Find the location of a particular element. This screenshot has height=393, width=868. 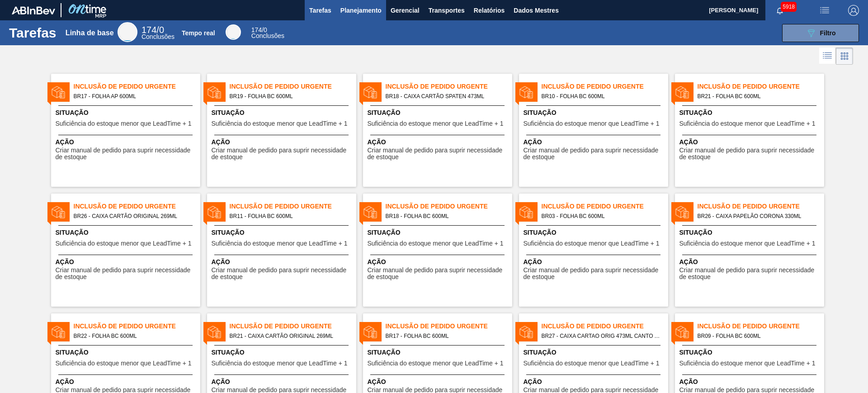

span: BR03 - FOLHA BC 600ML is located at coordinates (601, 216).